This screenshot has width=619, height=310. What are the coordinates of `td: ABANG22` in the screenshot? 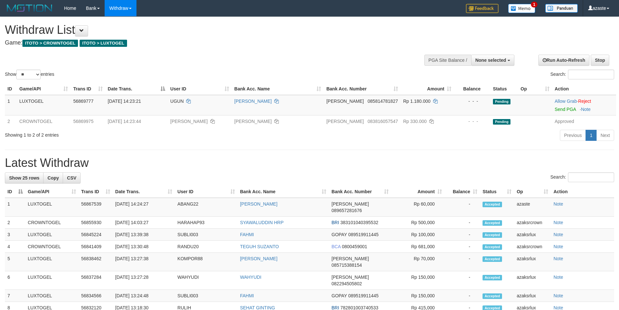 It's located at (206, 207).